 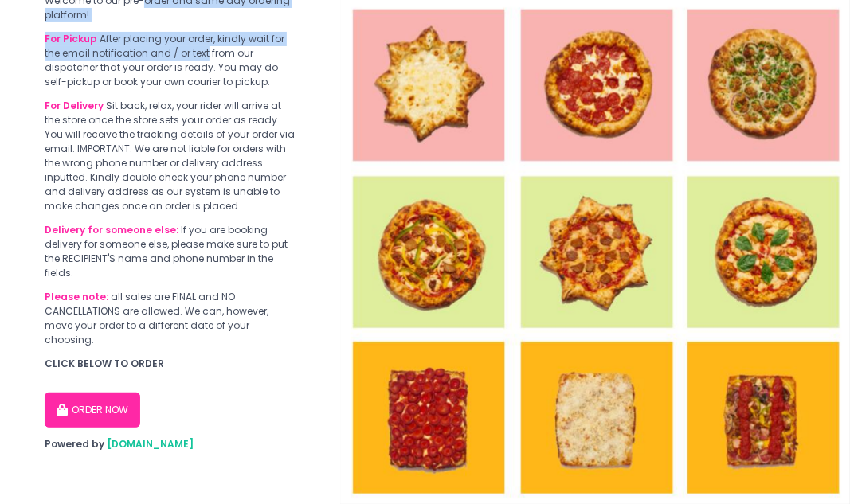 What do you see at coordinates (170, 156) in the screenshot?
I see `div: Sit back, relax, your rider will arrive at the store once the store sets your order as ready. You...` at bounding box center [170, 156].